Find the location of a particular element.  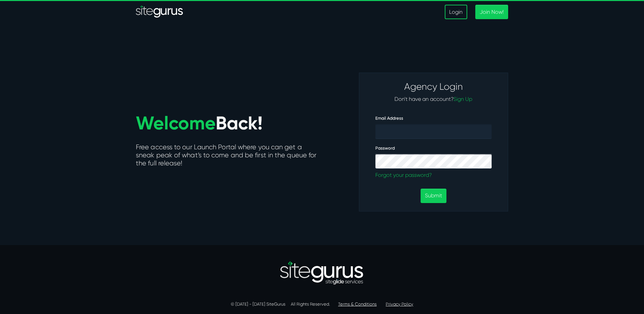

button: Submit is located at coordinates (433, 195).